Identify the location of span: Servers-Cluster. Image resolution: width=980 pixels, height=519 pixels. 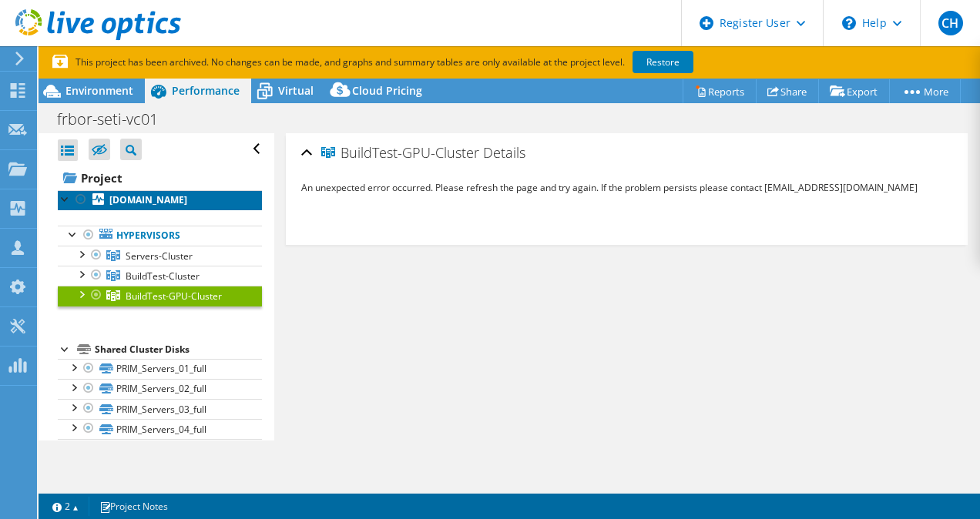
(159, 256).